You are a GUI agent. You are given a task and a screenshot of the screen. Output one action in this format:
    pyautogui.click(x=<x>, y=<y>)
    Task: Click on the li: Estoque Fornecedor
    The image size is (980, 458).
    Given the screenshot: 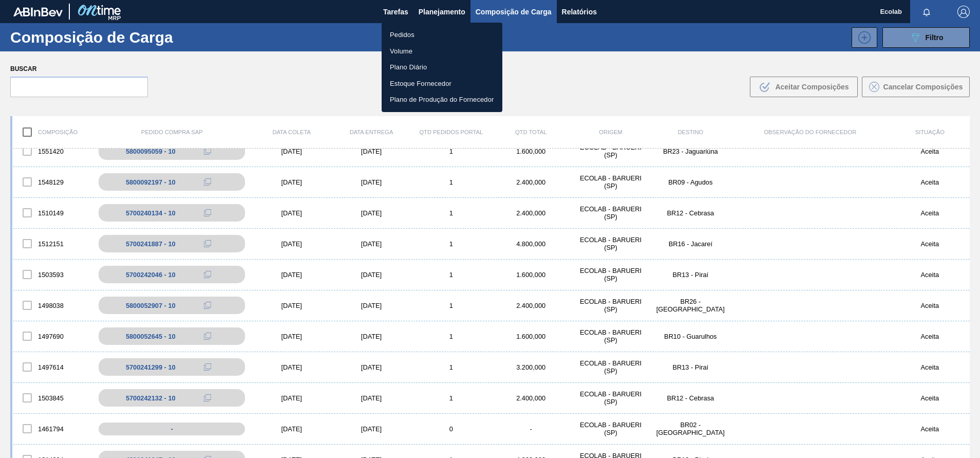 What is the action you would take?
    pyautogui.click(x=441, y=84)
    